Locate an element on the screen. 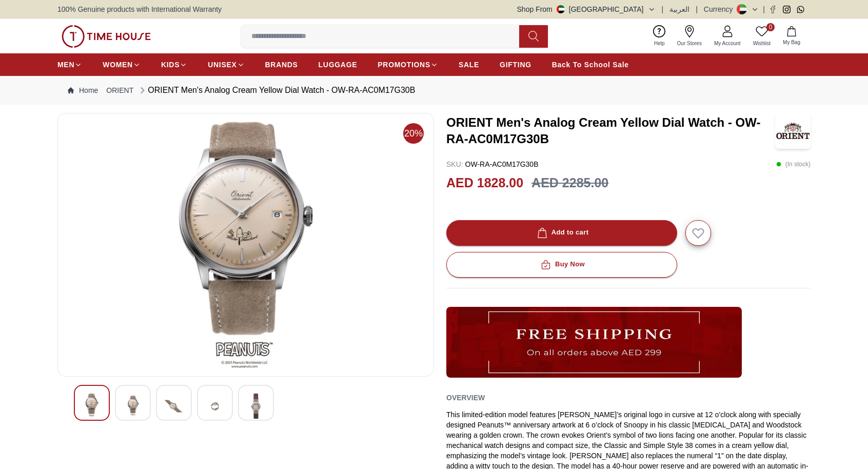  div: Buy Now is located at coordinates (562, 264).